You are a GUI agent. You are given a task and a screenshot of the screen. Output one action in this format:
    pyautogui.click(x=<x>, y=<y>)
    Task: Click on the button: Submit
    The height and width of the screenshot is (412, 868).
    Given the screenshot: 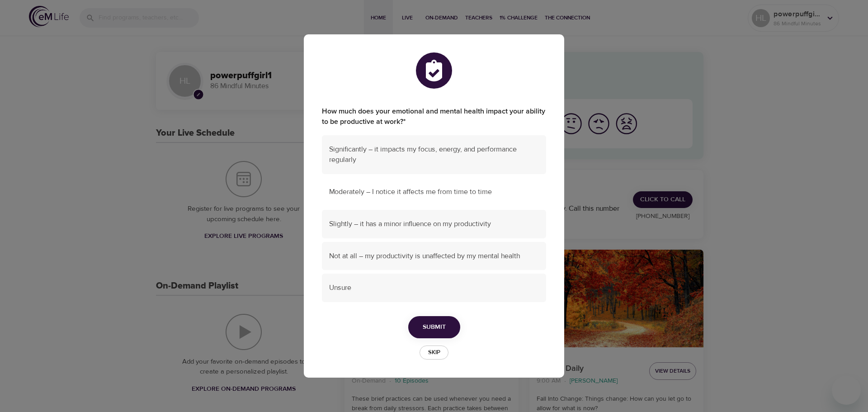 What is the action you would take?
    pyautogui.click(x=434, y=327)
    